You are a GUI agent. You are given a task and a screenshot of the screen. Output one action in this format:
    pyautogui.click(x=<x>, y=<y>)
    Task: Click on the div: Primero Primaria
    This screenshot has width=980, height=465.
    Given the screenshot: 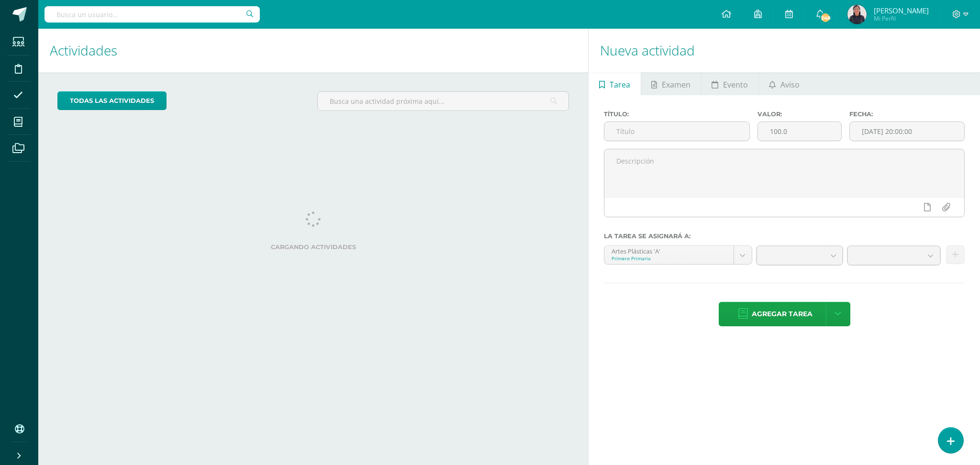 What is the action you would take?
    pyautogui.click(x=668, y=258)
    